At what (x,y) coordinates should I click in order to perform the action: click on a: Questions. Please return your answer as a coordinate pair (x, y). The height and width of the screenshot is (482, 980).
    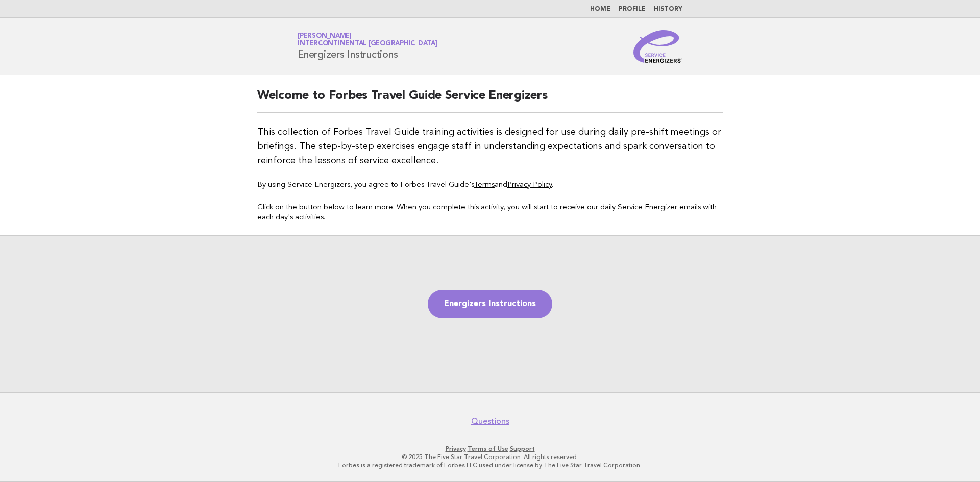
    Looking at the image, I should click on (490, 421).